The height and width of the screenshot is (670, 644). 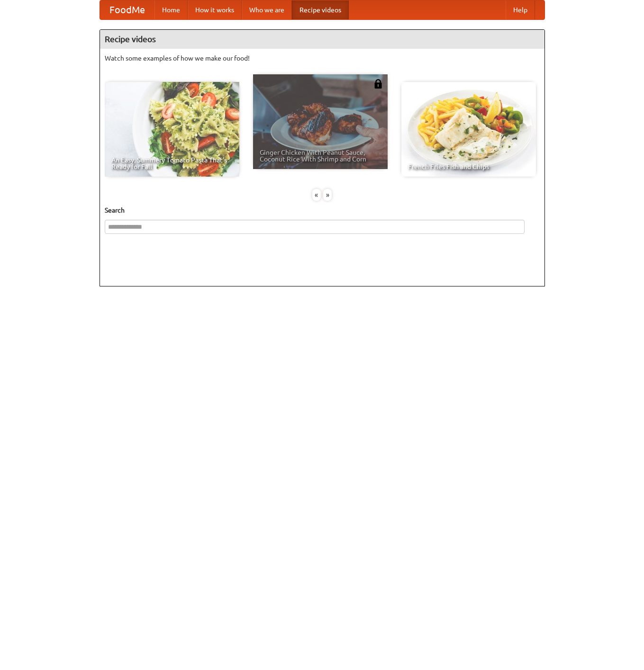 I want to click on p: Watch some examples of how we make our food!, so click(x=322, y=58).